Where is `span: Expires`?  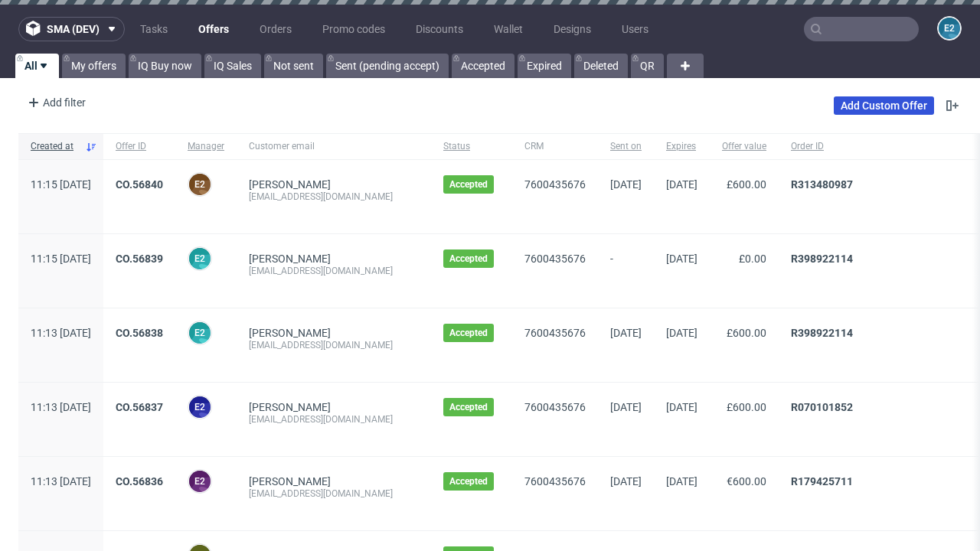 span: Expires is located at coordinates (682, 146).